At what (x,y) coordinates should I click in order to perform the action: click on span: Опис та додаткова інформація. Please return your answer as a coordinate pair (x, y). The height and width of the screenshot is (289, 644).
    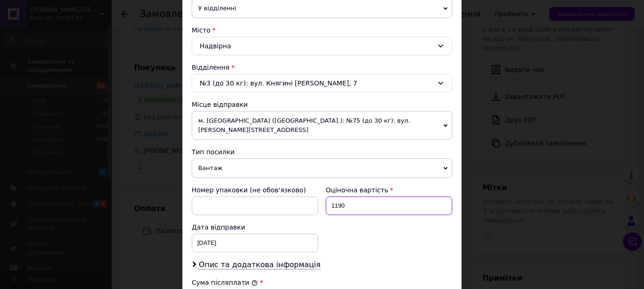
    Looking at the image, I should click on (259, 265).